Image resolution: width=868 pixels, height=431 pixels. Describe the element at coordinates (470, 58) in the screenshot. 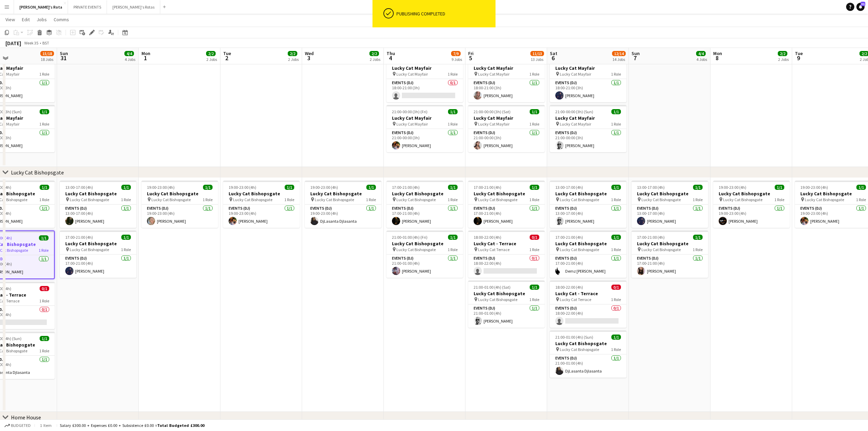

I see `span: 5` at that location.